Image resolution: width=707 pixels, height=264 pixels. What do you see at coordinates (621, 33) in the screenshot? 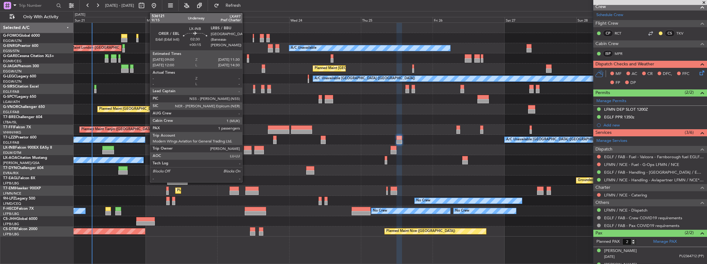
I see `a: RCT` at bounding box center [621, 33].